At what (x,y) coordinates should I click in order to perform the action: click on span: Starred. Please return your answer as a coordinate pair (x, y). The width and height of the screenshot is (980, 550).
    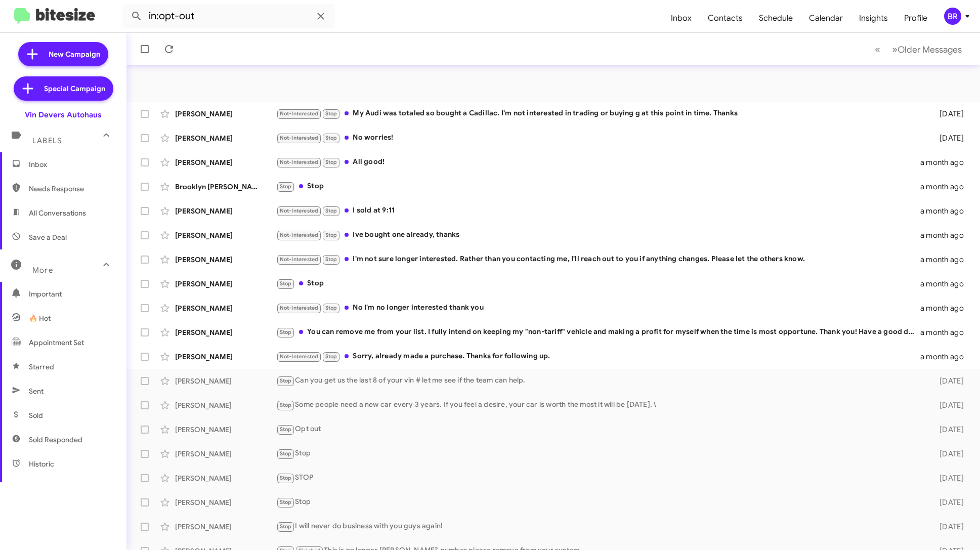
    Looking at the image, I should click on (42, 367).